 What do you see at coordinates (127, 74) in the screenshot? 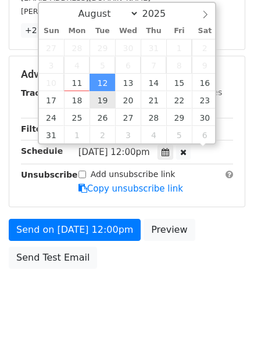
I see `h5: Advanced` at bounding box center [127, 74].